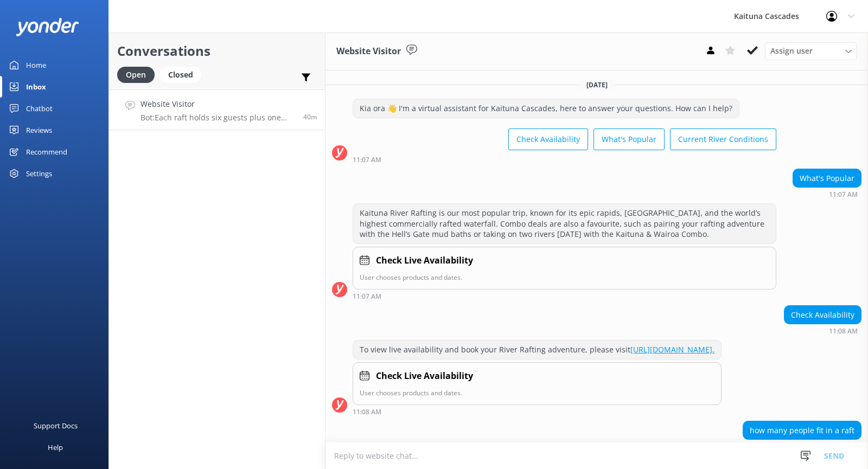  What do you see at coordinates (47, 27) in the screenshot?
I see `img: yonder-white-logo.png` at bounding box center [47, 27].